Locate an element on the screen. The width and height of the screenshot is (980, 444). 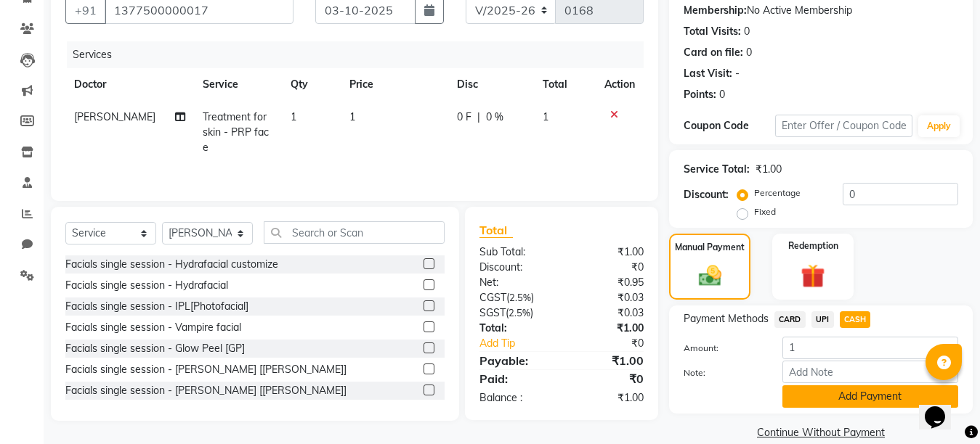
input: Search or Scan is located at coordinates (353, 232).